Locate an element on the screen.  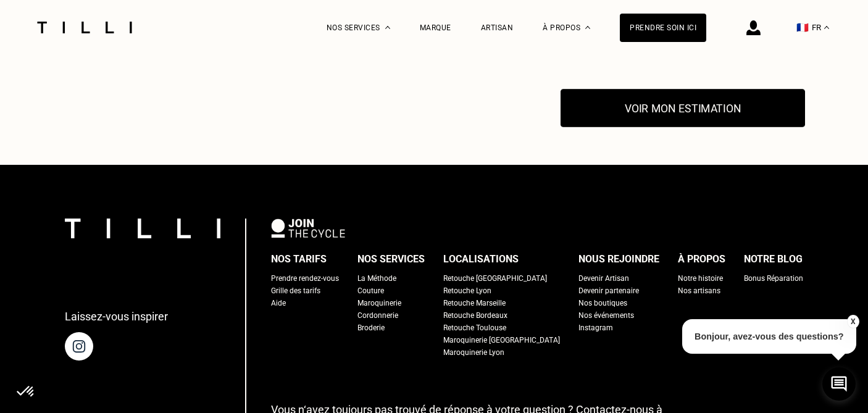
a: Broderie is located at coordinates (371, 328).